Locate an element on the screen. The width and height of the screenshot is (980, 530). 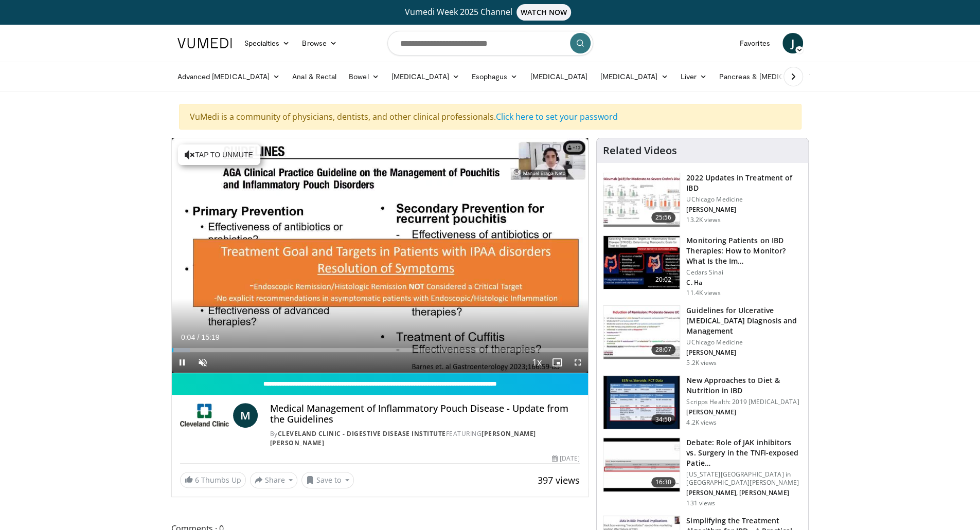
p: 11.4K views is located at coordinates (703, 293).